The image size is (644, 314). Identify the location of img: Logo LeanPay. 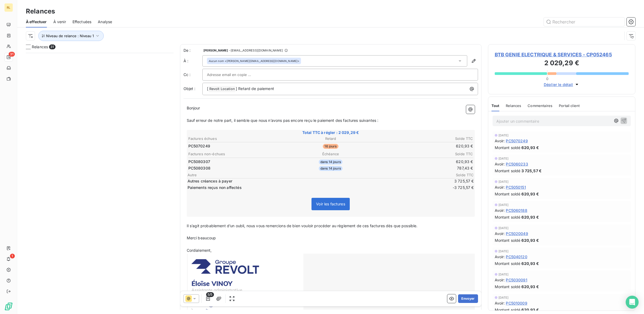
(9, 307).